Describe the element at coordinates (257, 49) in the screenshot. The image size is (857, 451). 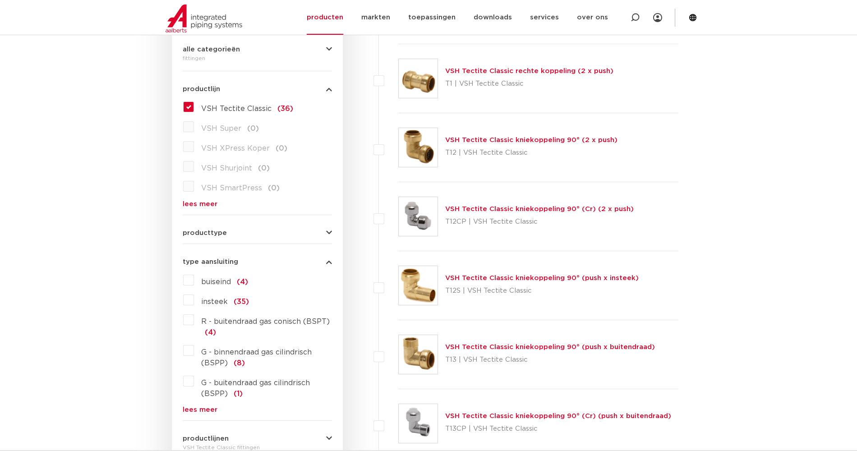
I see `button: alle categorieën` at that location.